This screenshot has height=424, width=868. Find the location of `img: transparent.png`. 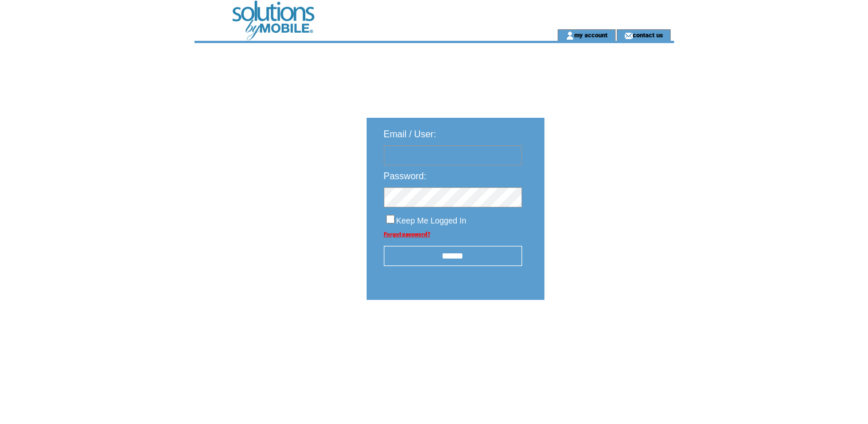

img: transparent.png is located at coordinates (607, 336).